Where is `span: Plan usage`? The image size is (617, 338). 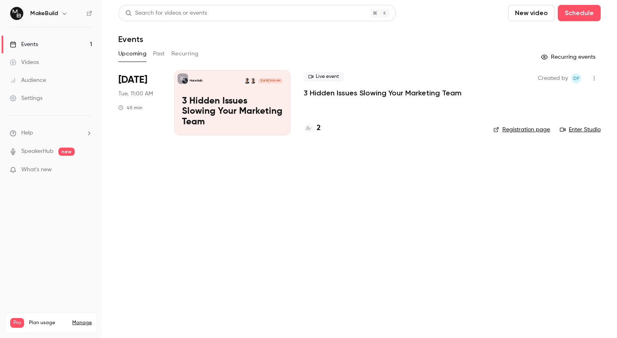
span: Plan usage is located at coordinates (48, 323).